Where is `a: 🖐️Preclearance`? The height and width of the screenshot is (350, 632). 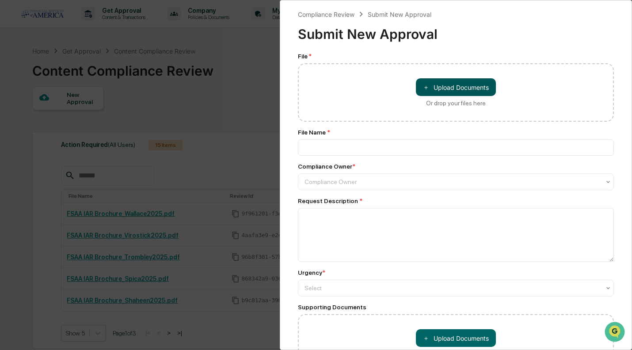
a: 🖐️Preclearance is located at coordinates (33, 116).